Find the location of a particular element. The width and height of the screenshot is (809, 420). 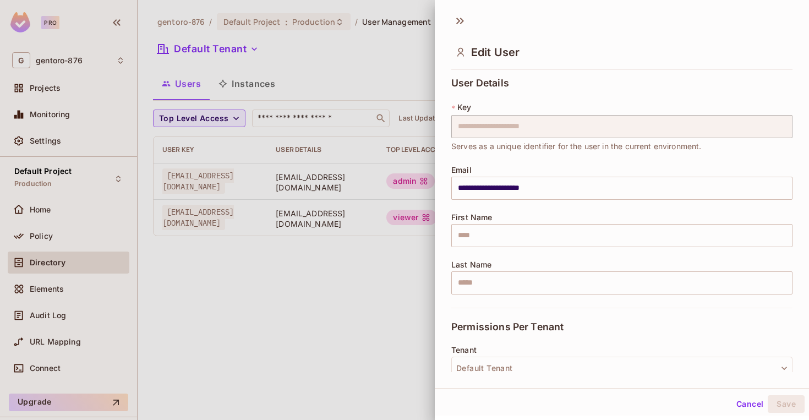

span: Serves as a unique identifier for the user in the current environment. is located at coordinates (576, 146).